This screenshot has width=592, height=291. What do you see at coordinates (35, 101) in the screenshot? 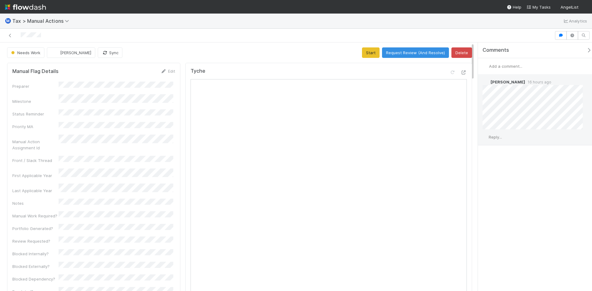
I see `div: Milestone` at bounding box center [35, 101].